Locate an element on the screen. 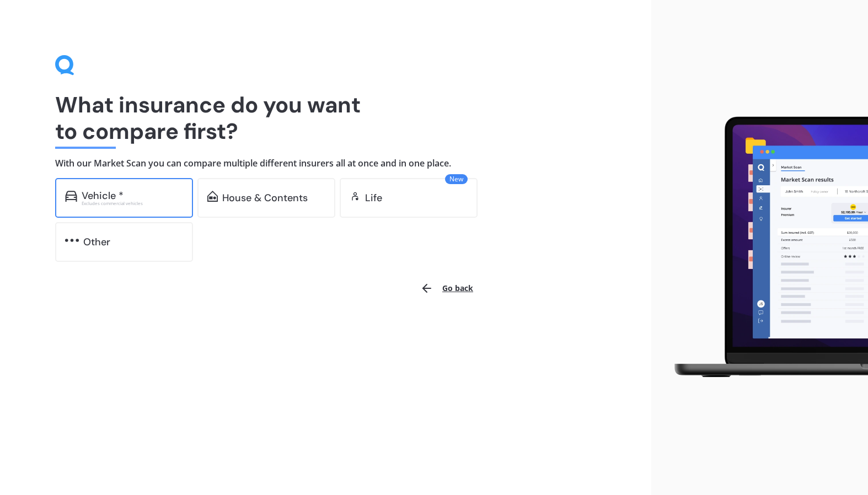 Image resolution: width=868 pixels, height=495 pixels. span: New is located at coordinates (456, 179).